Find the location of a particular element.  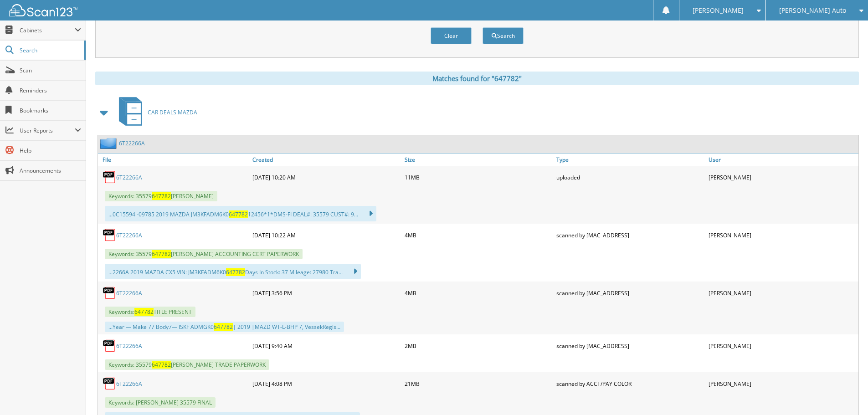

div: ...Year — Make 77 Body7— ISKF ADMGK0 | 2019 |MAZD WT-L-BHP 7, VessekRegis... is located at coordinates (225, 326).